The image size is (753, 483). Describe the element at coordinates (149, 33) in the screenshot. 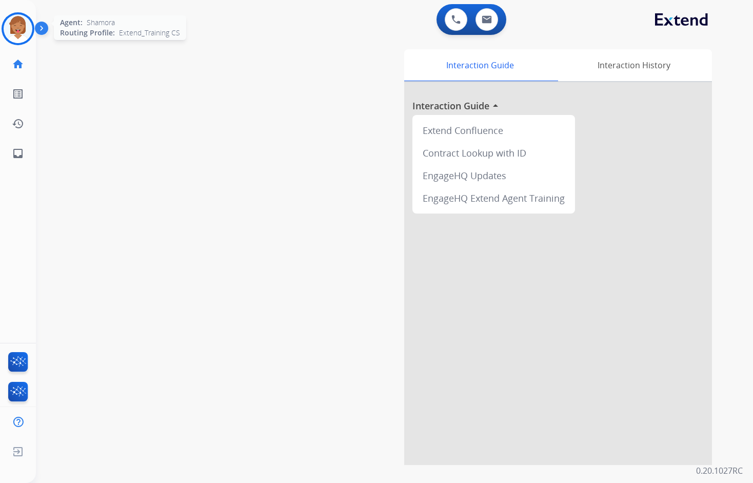

I see `span: Extend_Training CS` at that location.